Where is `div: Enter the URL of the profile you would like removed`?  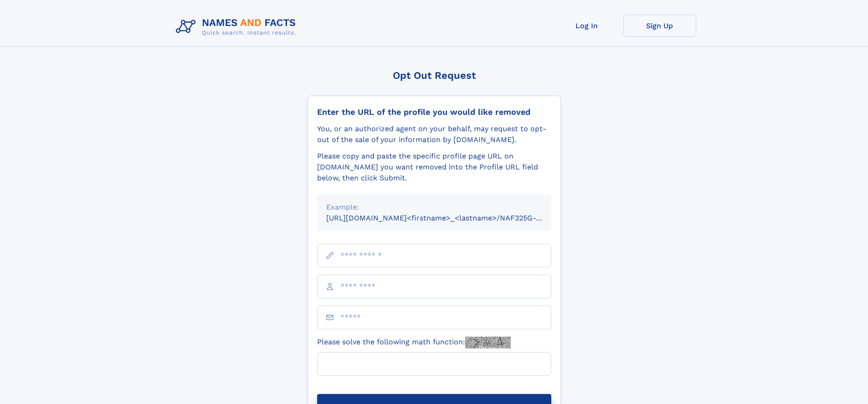 div: Enter the URL of the profile you would like removed is located at coordinates (434, 112).